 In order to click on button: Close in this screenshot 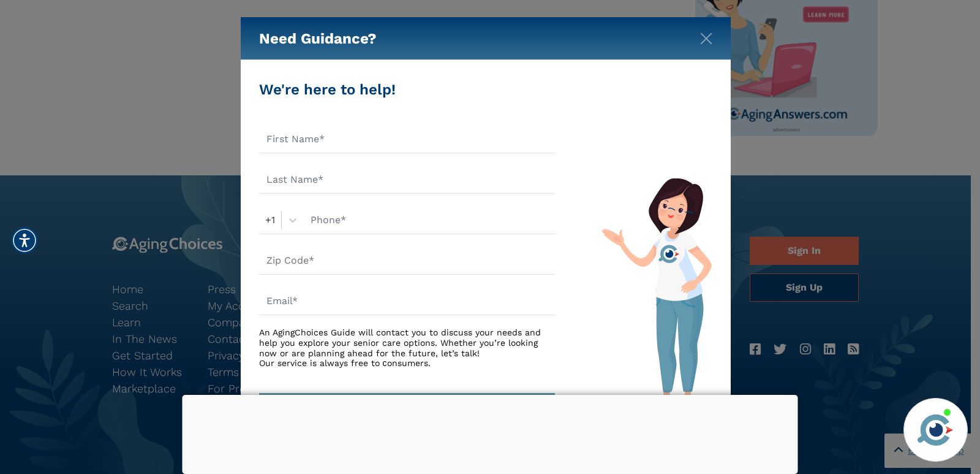, I will do `click(707, 36)`.